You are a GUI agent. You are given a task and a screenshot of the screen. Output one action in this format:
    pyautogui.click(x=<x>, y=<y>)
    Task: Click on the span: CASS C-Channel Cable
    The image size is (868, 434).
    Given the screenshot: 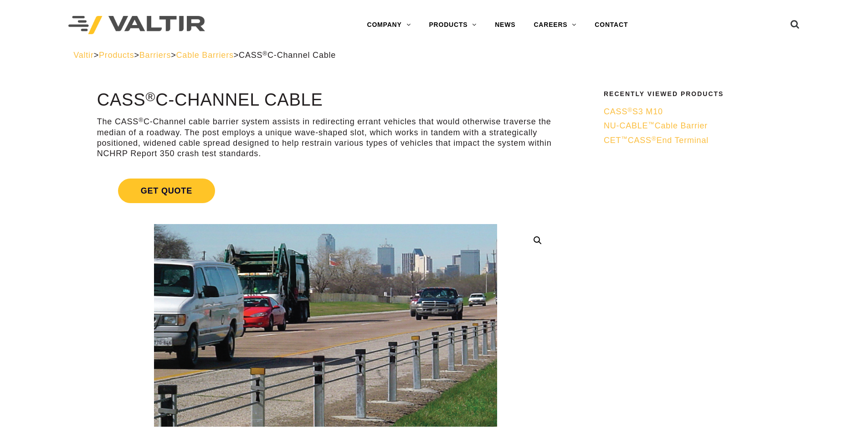 What is the action you would take?
    pyautogui.click(x=287, y=56)
    